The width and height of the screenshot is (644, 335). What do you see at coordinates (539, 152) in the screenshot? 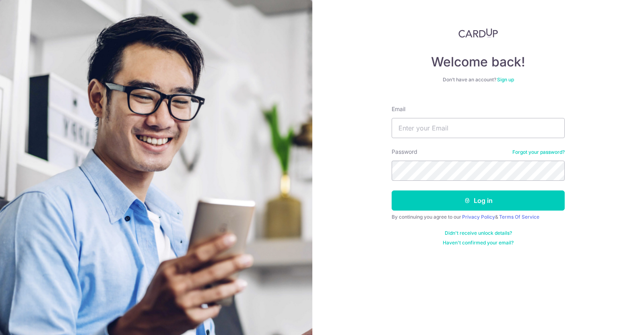
I see `a: Forgot your password?` at bounding box center [539, 152].